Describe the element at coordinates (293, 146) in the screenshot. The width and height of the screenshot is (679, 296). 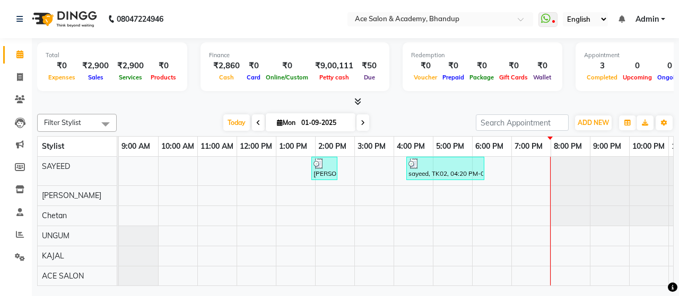
I see `a: 1:00 PM` at that location.